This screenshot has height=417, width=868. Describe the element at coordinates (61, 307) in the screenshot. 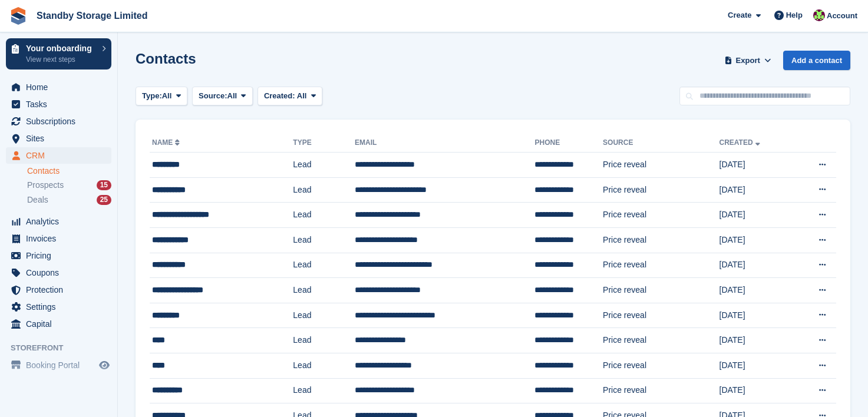

I see `span: Settings` at that location.